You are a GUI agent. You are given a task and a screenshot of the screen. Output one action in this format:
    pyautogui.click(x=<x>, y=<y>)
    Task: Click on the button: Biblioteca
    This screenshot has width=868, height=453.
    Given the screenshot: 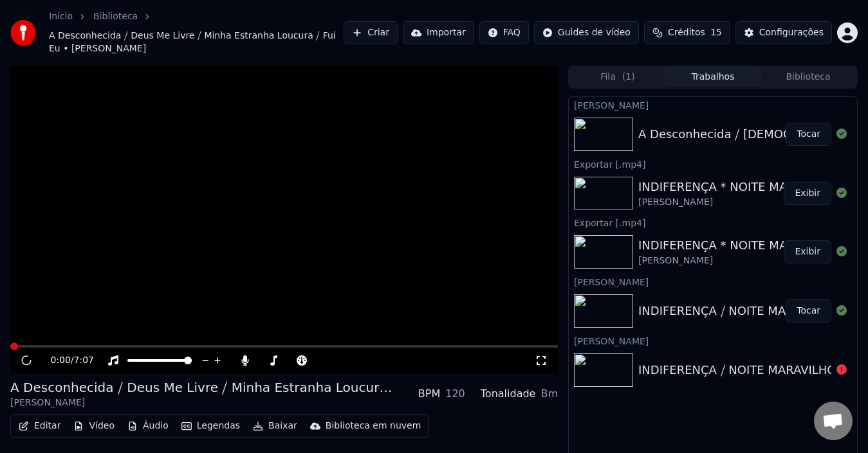 What is the action you would take?
    pyautogui.click(x=808, y=77)
    